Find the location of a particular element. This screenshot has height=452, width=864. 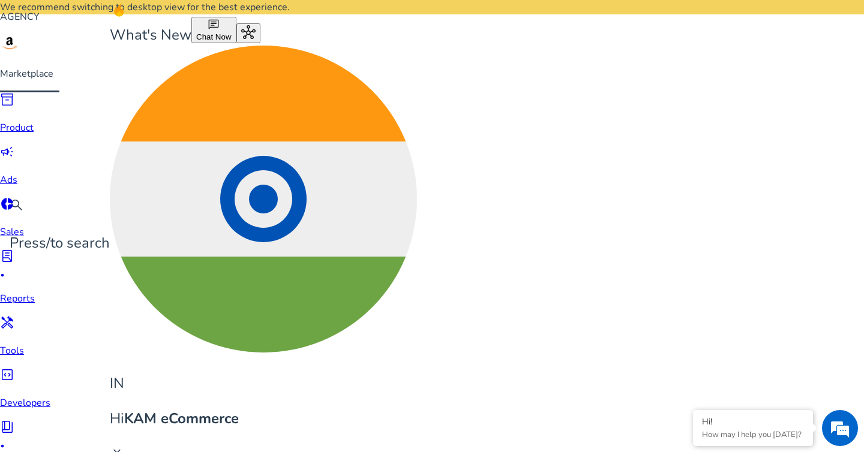

button: hub is located at coordinates (248, 33).